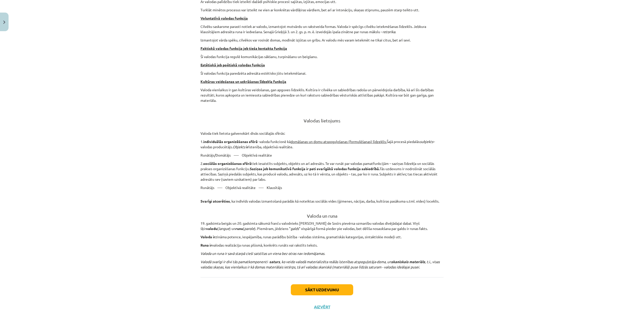 The image size is (644, 328). Describe the element at coordinates (322, 155) in the screenshot. I see `p: Runātājs/Domātājs ----- Objektīvā realitāte` at that location.